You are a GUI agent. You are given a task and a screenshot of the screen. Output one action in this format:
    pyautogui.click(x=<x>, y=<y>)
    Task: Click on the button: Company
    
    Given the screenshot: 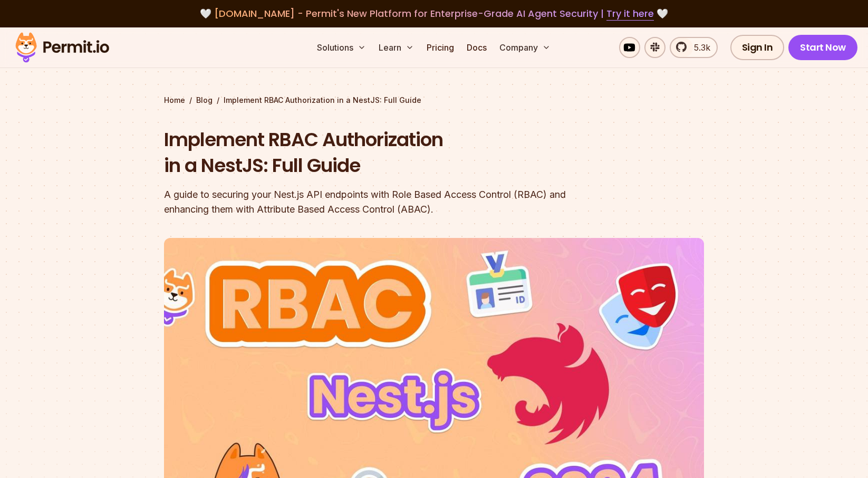 What is the action you would take?
    pyautogui.click(x=525, y=47)
    